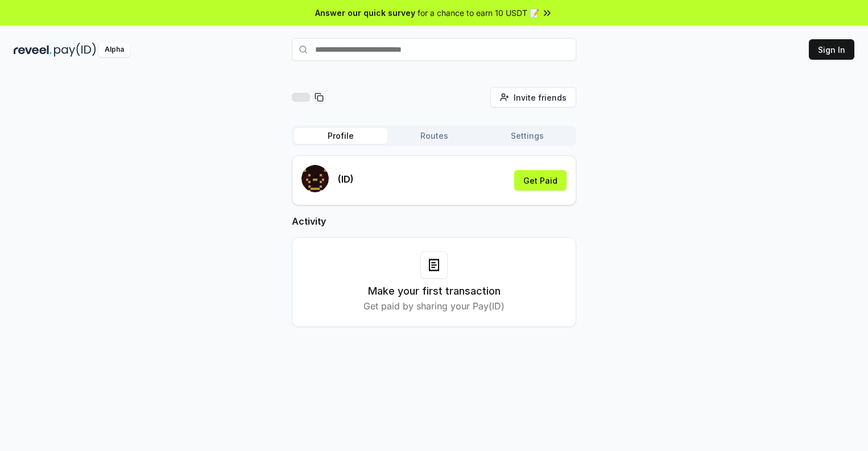 Image resolution: width=868 pixels, height=451 pixels. I want to click on button: Profile, so click(340, 136).